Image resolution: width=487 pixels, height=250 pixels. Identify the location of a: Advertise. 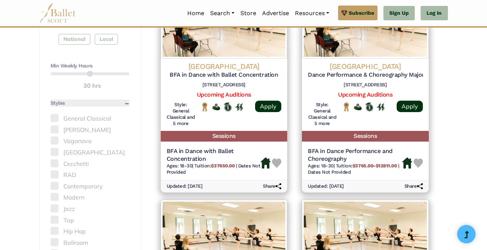
(275, 13).